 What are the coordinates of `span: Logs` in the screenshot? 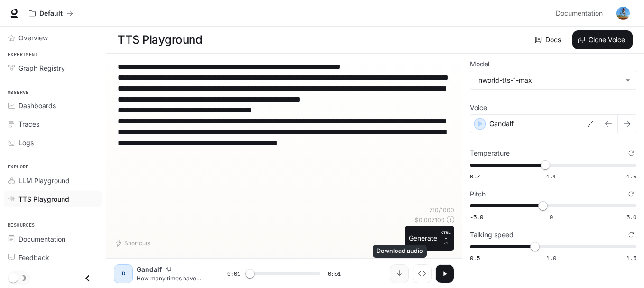 It's located at (26, 142).